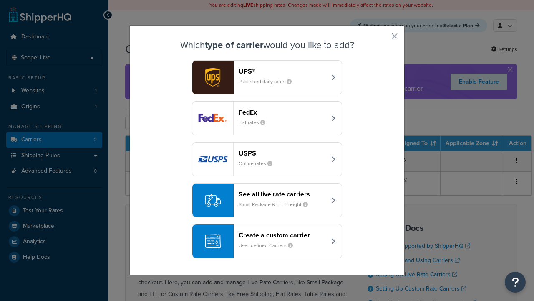  Describe the element at coordinates (267, 118) in the screenshot. I see `button: fedEx logoFedExList rates` at that location.